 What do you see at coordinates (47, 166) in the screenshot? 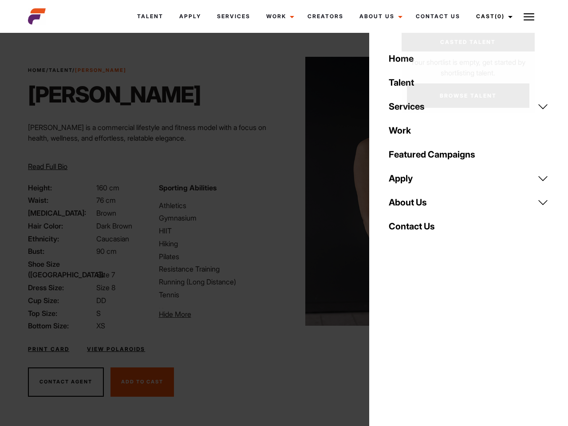
I see `button: Read Full Bio` at bounding box center [47, 166].